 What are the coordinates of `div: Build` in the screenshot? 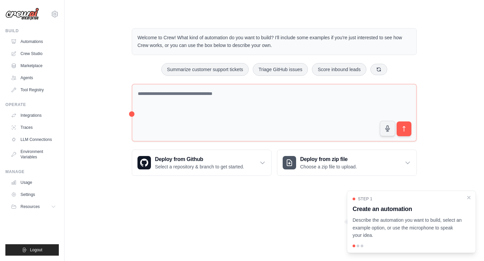 It's located at (32, 31).